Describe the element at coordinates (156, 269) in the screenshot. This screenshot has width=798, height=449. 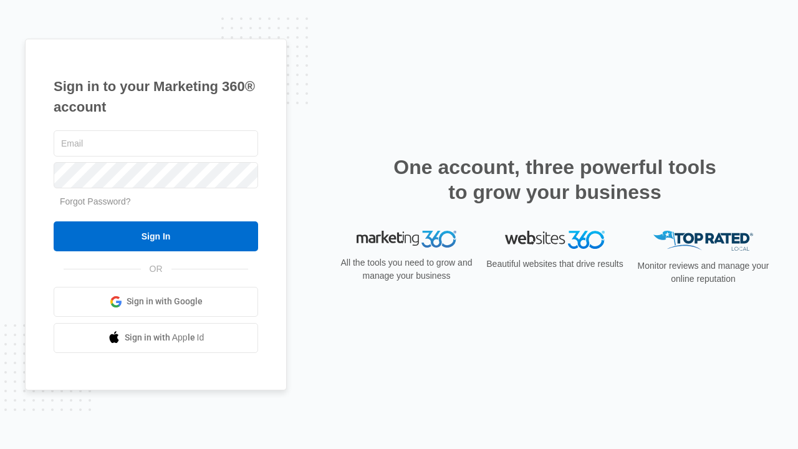
I see `span: OR` at that location.